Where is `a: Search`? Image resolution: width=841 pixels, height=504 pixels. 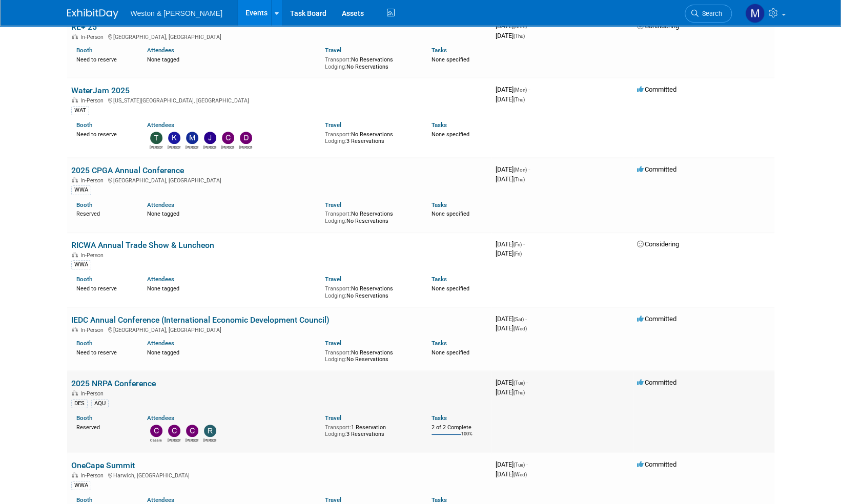
a: Search is located at coordinates (708, 13).